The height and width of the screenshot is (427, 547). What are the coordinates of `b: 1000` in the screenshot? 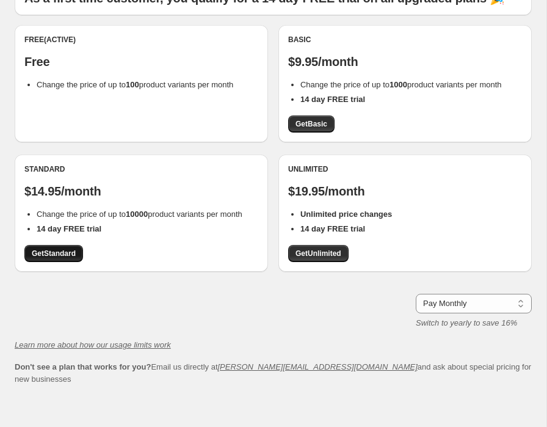 It's located at (398, 84).